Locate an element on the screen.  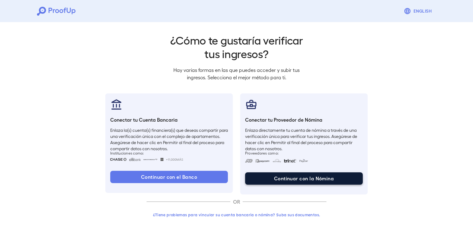
p: Hay varias formas en las que puedes acceder y subir tus ingresos. Selecciona el mejor método para... is located at coordinates (236, 74).